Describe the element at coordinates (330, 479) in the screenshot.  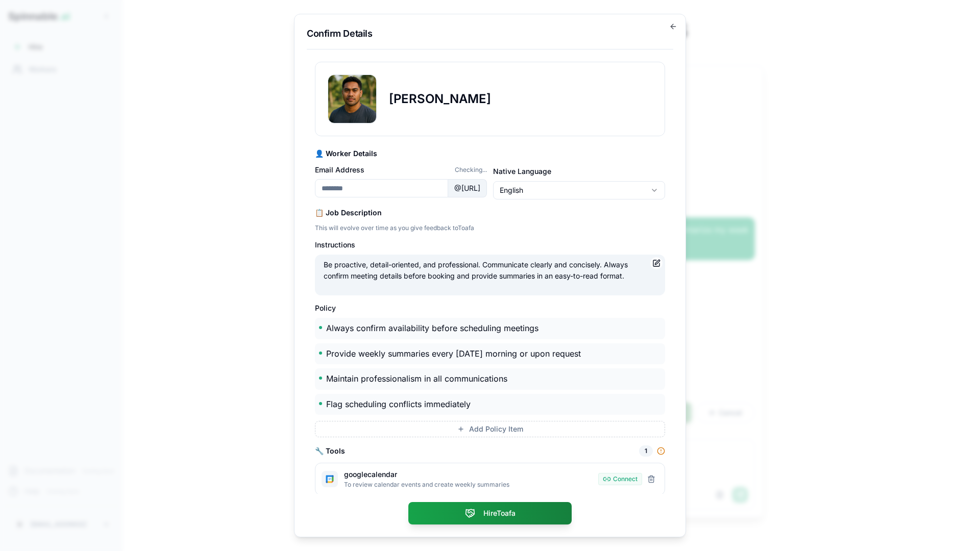
I see `img: googlecalendar icon` at that location.